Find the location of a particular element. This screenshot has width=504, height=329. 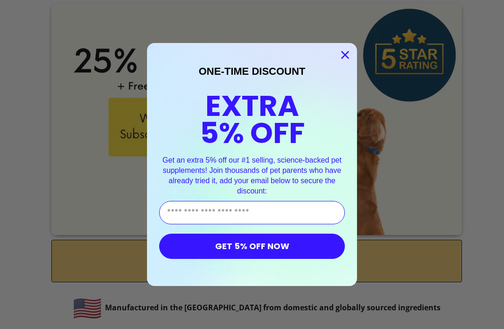

span: 5% OFF is located at coordinates (252, 133).